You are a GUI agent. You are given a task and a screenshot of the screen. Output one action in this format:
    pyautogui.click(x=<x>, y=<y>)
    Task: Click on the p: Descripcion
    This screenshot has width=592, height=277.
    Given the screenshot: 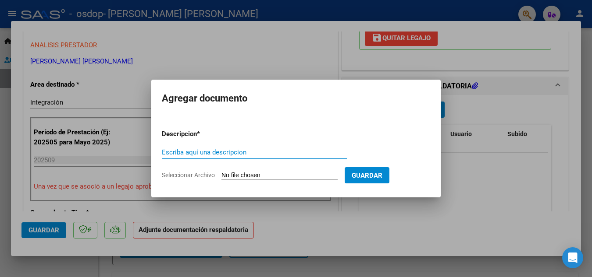 What is the action you would take?
    pyautogui.click(x=202, y=134)
    